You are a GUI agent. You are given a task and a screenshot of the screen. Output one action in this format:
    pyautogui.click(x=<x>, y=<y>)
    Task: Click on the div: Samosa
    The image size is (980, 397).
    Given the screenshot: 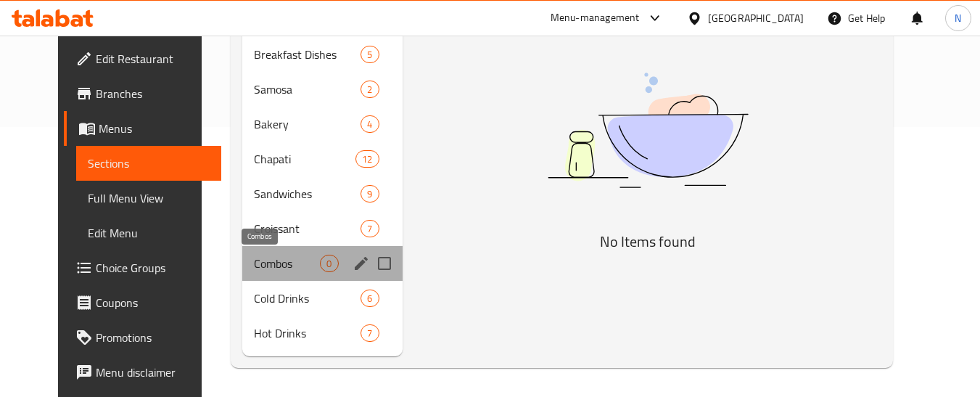 What is the action you would take?
    pyautogui.click(x=307, y=89)
    